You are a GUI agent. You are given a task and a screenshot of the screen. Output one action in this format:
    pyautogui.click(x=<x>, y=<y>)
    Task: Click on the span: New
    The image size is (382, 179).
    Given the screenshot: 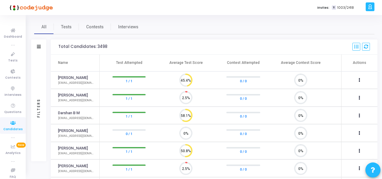 What is the action you would take?
    pyautogui.click(x=21, y=145)
    